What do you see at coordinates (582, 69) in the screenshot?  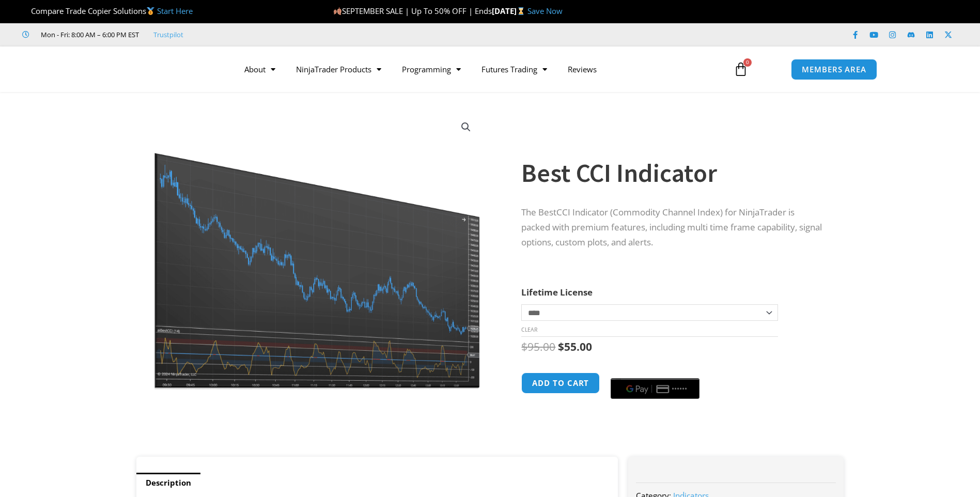 I see `a: Reviews` at bounding box center [582, 69].